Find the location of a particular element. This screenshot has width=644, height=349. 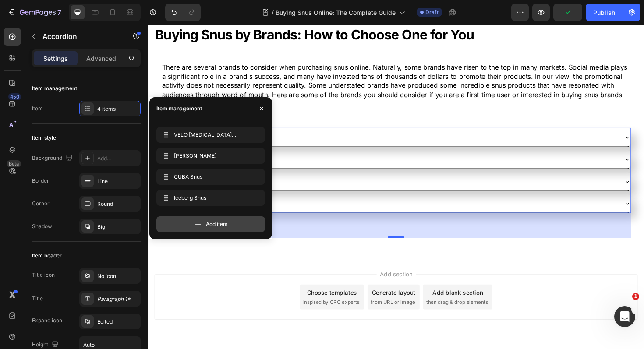

span: CUBA Snus is located at coordinates (209, 177).